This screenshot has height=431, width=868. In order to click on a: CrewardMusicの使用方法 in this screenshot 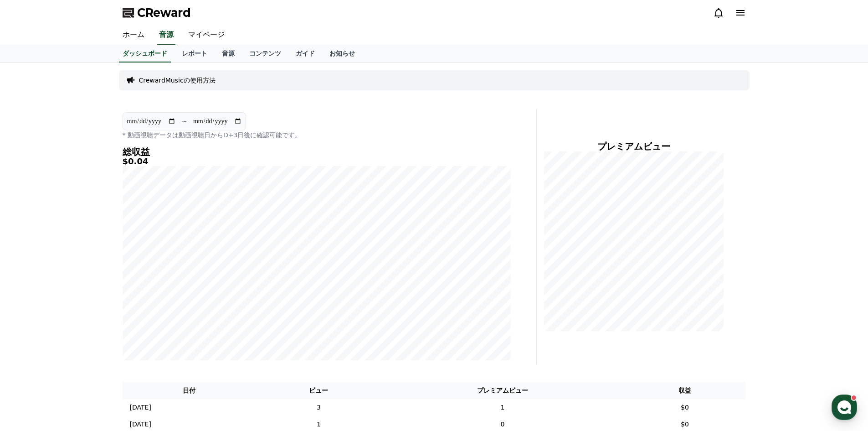, I will do `click(177, 80)`.